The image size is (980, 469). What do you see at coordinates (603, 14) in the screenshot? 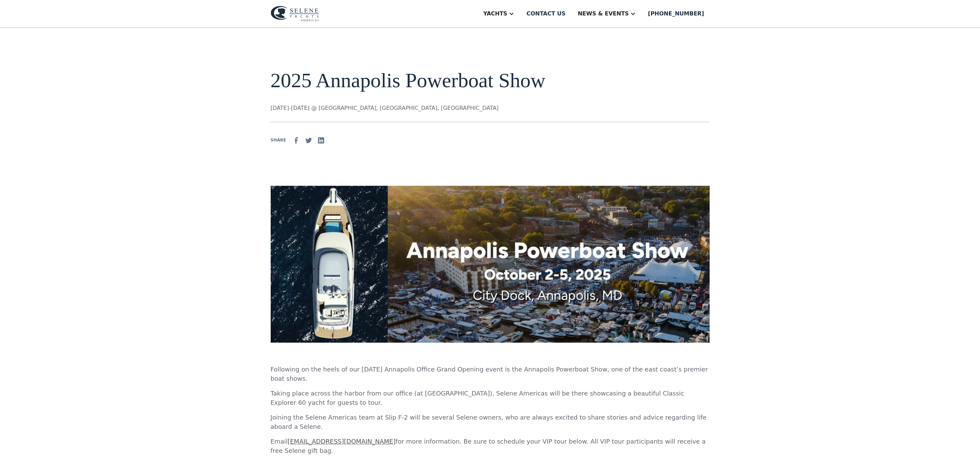
I see `div: News & EVENTS` at bounding box center [603, 14].